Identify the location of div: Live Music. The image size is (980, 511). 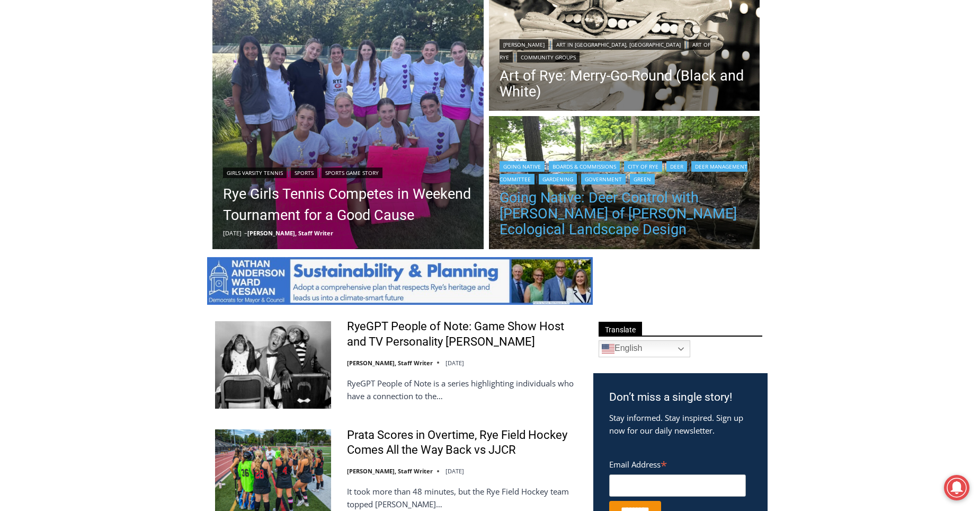
(127, 59).